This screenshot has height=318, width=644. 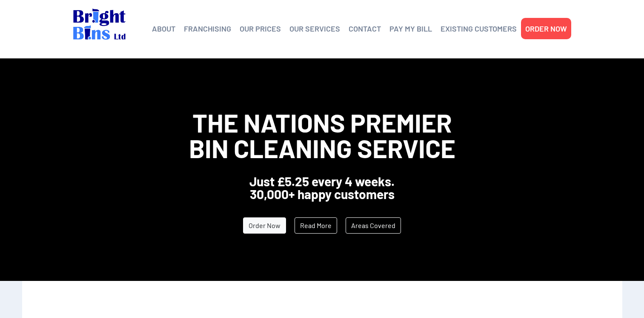 What do you see at coordinates (163, 29) in the screenshot?
I see `a: ABOUT` at bounding box center [163, 29].